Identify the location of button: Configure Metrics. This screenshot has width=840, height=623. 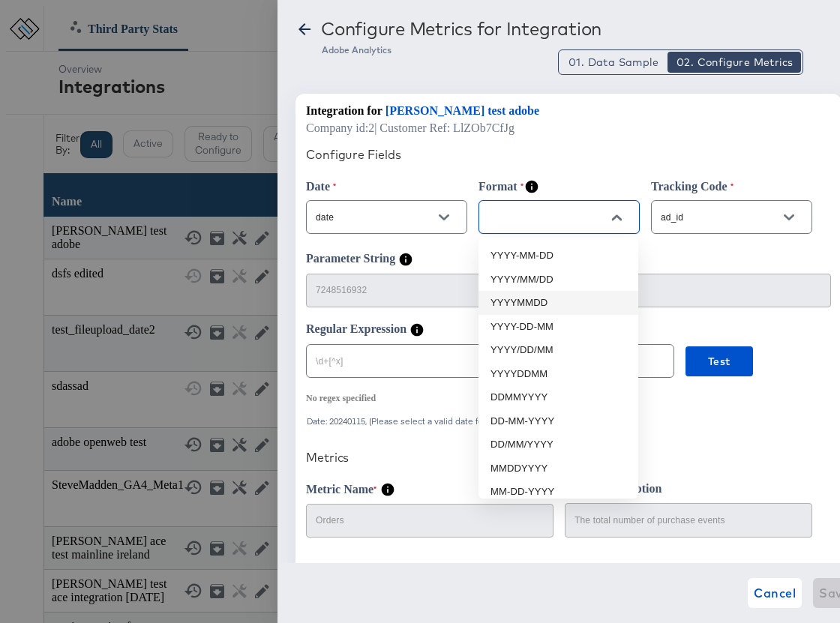
(734, 62).